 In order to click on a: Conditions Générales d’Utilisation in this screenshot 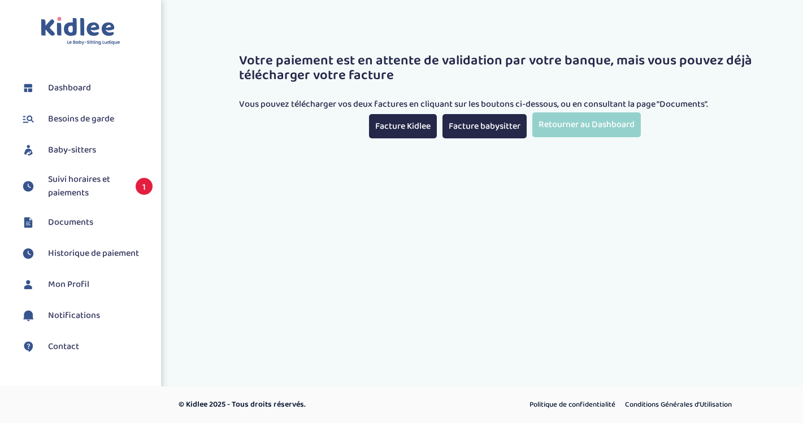, I will do `click(678, 405)`.